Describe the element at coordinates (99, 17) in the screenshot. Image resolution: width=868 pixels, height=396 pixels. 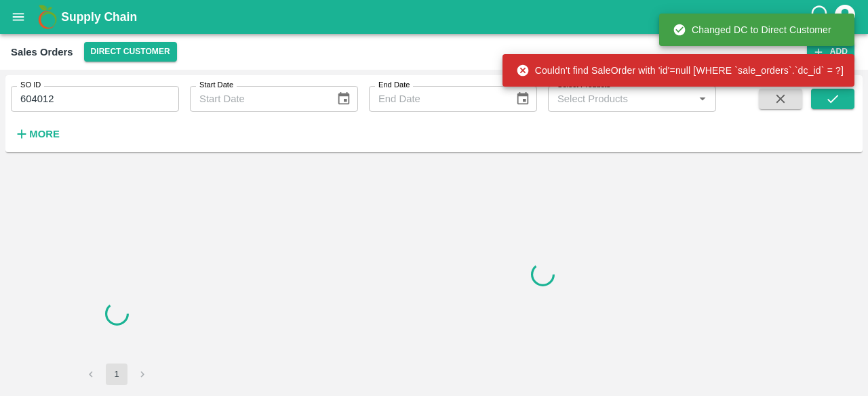
I see `b: Supply Chain` at that location.